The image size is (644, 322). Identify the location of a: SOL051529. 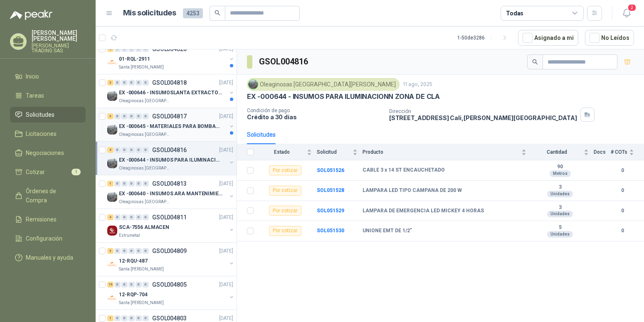
(331, 211).